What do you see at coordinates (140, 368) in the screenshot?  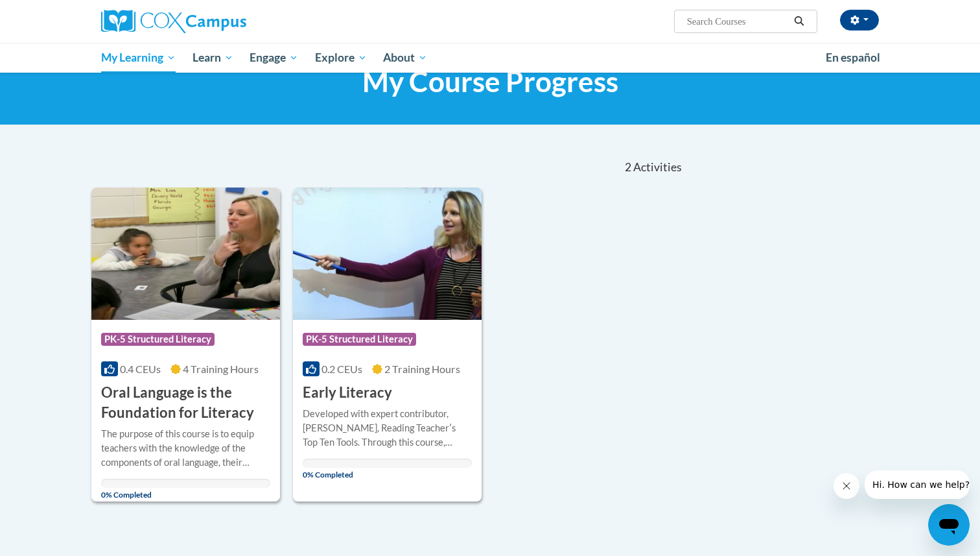 I see `span: 0.4 CEUs` at bounding box center [140, 368].